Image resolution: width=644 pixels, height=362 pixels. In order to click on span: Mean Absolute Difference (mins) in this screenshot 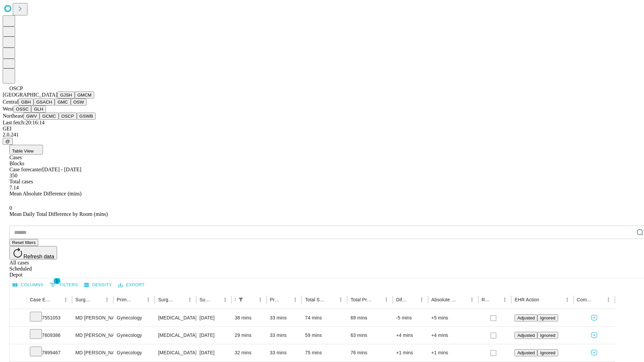, I will do `click(45, 194)`.